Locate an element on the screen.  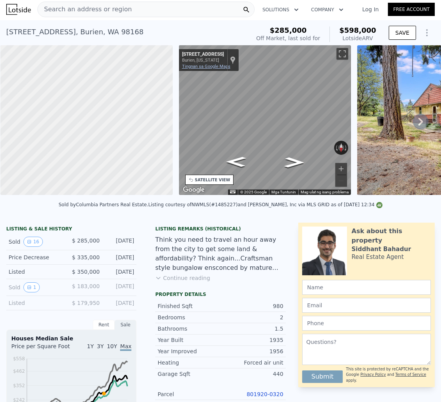
button: I-toggle ang fullscreen view is located at coordinates (343, 54).